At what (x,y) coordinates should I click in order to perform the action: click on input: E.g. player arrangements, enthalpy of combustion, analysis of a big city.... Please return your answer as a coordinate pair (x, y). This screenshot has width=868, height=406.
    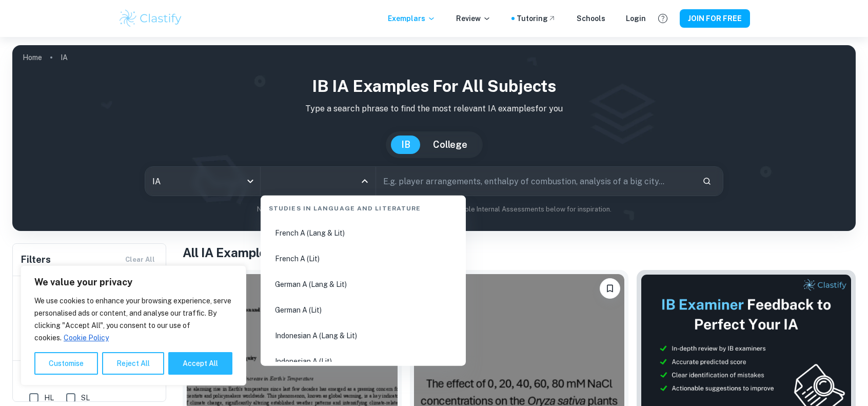
    Looking at the image, I should click on (535, 181).